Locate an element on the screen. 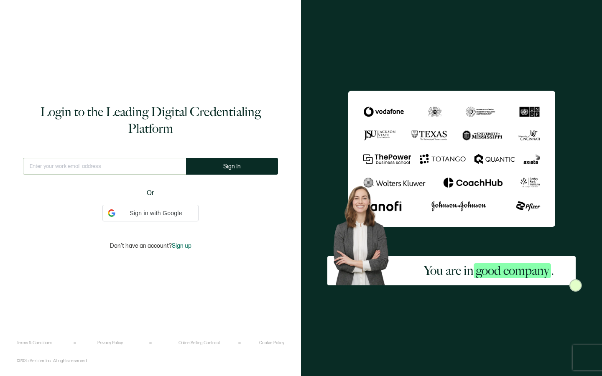 This screenshot has width=602, height=376. p: Don't have an account? is located at coordinates (150, 246).